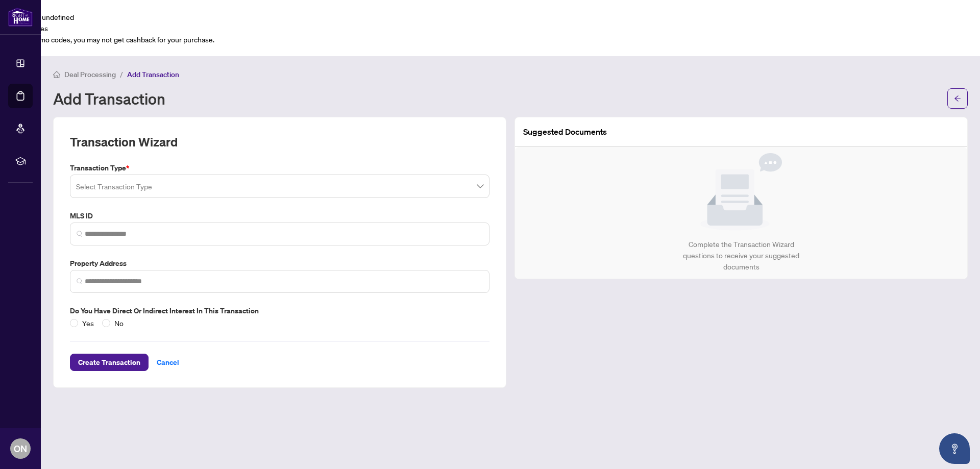  I want to click on label: Do you have direct or indirect interest in this transaction, so click(280, 311).